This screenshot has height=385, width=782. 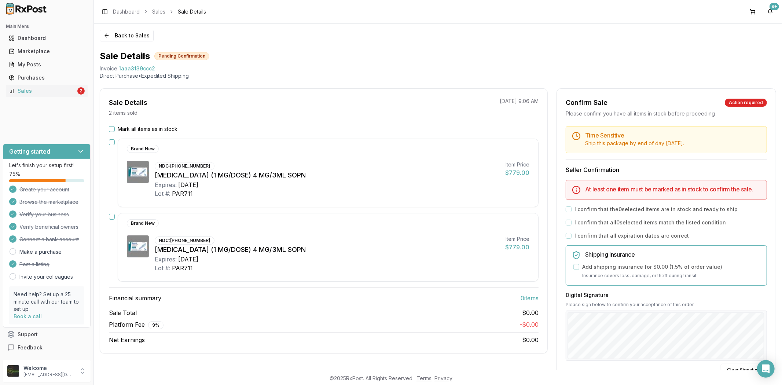 I want to click on span: Financial summary, so click(x=135, y=298).